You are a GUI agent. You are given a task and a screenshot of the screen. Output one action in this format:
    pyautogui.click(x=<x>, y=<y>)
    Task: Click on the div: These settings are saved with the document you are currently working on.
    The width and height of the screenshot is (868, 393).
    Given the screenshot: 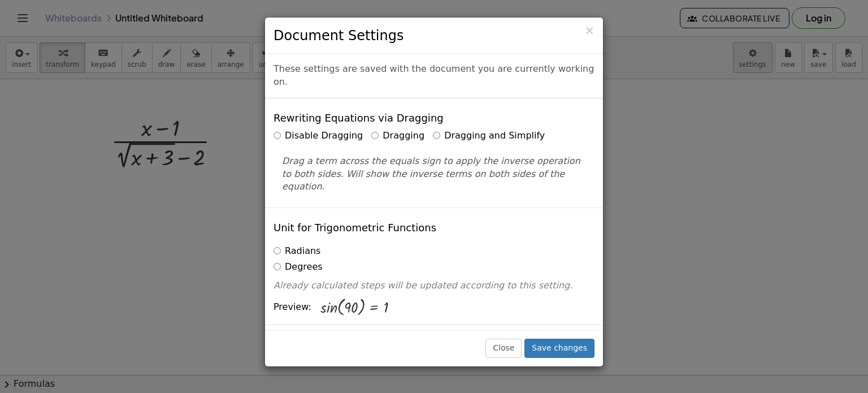 What is the action you would take?
    pyautogui.click(x=434, y=76)
    